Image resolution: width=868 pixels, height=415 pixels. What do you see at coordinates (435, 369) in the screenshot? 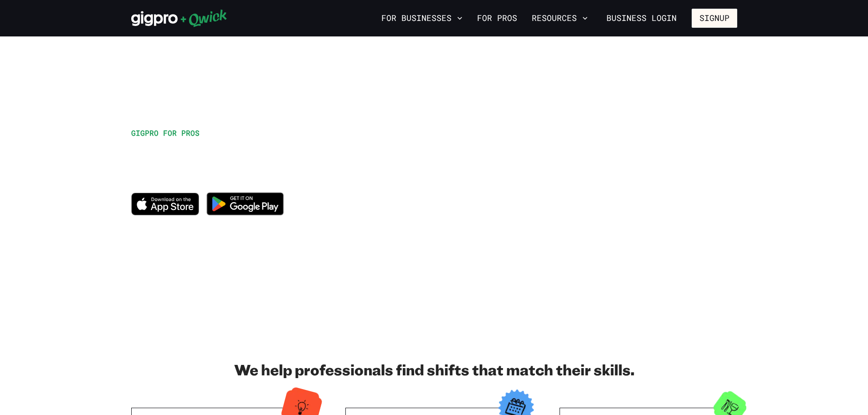
I see `h2: We help professionals find shifts that match their skills.` at bounding box center [435, 369].